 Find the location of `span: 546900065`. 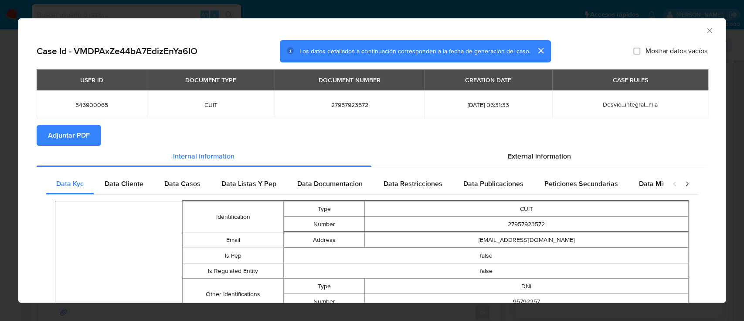

span: 546900065 is located at coordinates (92, 105).